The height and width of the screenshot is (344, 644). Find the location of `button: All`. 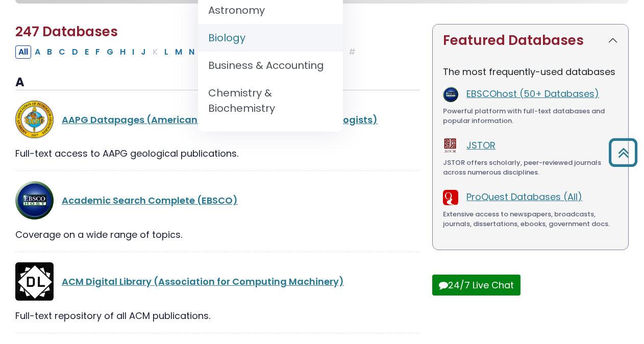

button: All is located at coordinates (23, 52).